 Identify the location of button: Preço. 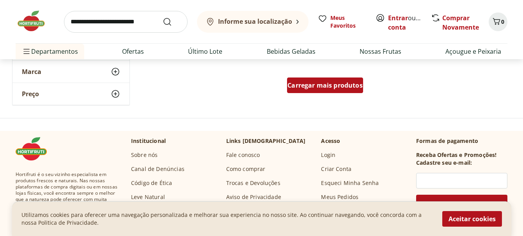
(71, 94).